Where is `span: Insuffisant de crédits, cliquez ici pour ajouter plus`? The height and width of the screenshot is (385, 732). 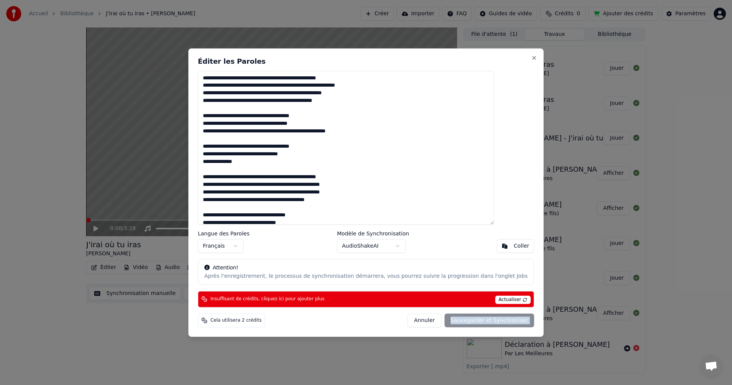 span: Insuffisant de crédits, cliquez ici pour ajouter plus is located at coordinates (267, 299).